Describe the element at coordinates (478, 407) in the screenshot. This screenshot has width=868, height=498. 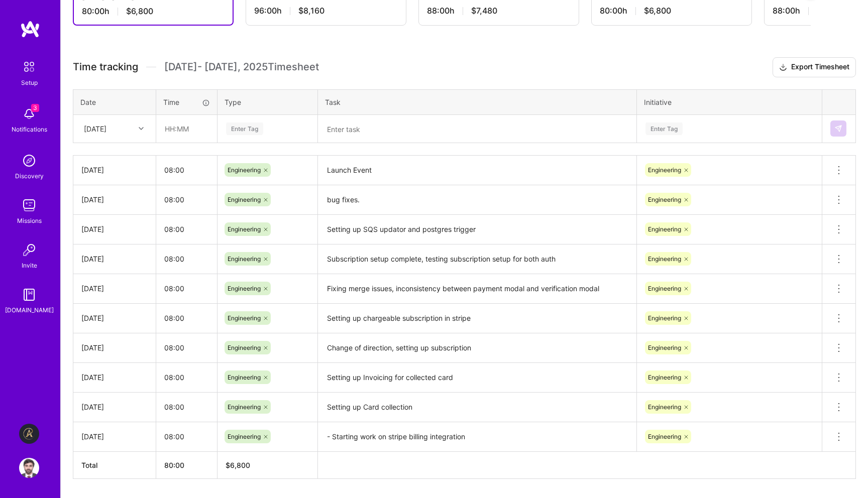
I see `textarea: Setting up Card collection` at that location.